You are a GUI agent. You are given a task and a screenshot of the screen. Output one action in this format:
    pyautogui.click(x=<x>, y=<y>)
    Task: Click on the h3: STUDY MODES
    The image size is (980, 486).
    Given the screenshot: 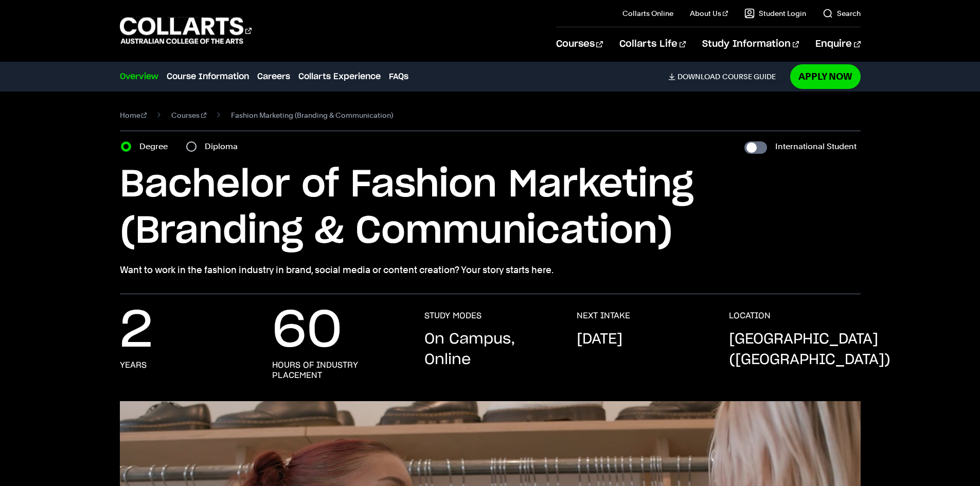 What is the action you would take?
    pyautogui.click(x=453, y=316)
    